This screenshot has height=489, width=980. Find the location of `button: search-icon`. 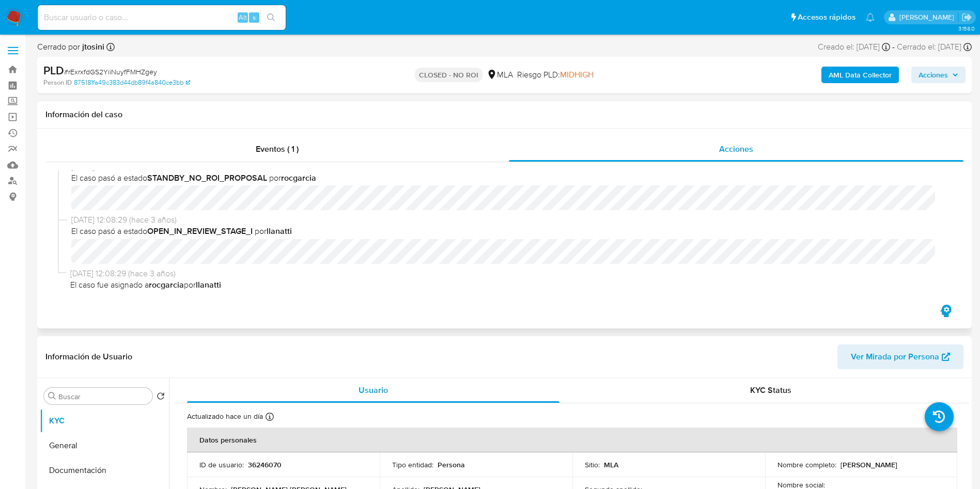

button: search-icon is located at coordinates (271, 17).